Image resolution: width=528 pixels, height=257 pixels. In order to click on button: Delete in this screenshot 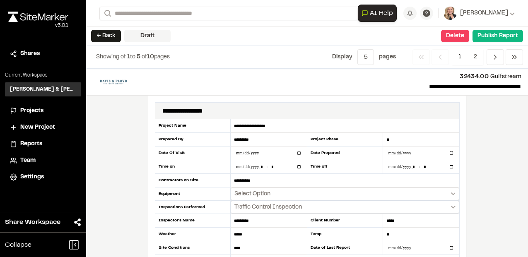, I will do `click(455, 36)`.